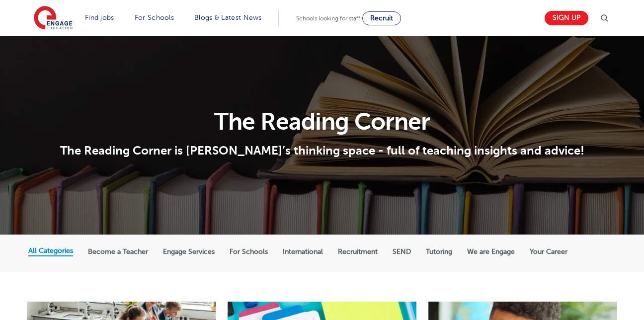  Describe the element at coordinates (303, 252) in the screenshot. I see `label: International` at that location.